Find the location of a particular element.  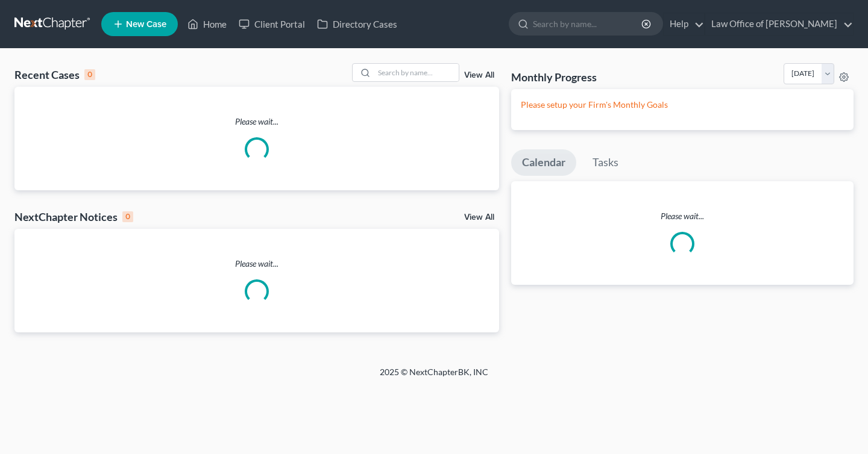

div: NextChapter Notices is located at coordinates (74, 217).